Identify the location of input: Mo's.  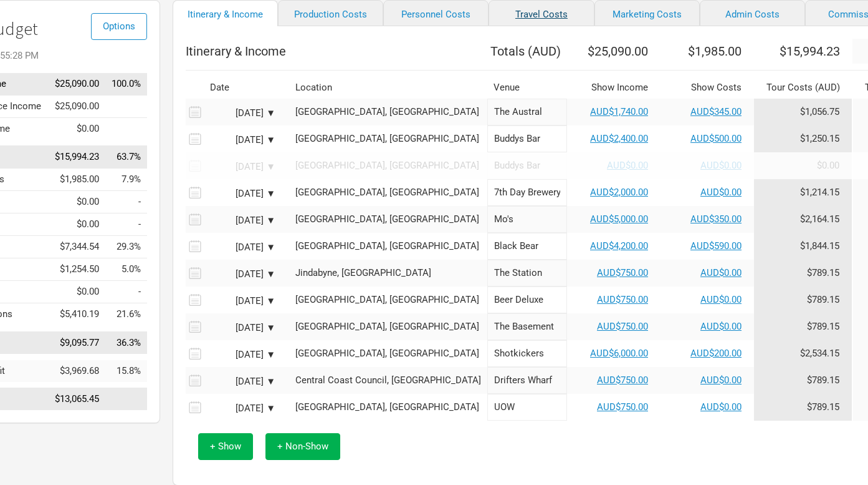
(527, 219).